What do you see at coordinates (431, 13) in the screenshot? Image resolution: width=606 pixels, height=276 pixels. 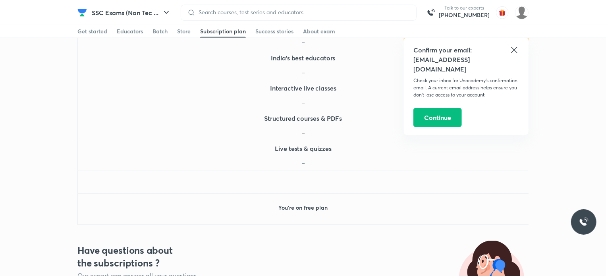 I see `img: call-us` at bounding box center [431, 13].